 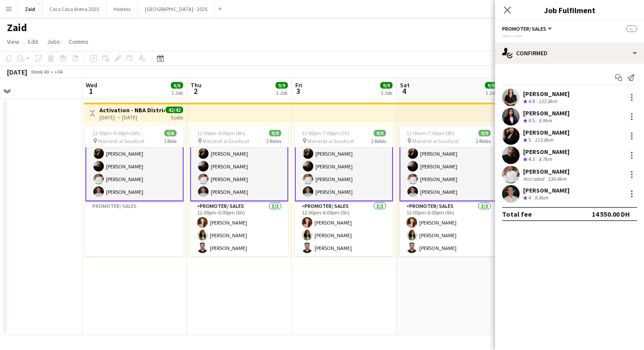 I want to click on span: View, so click(x=13, y=42).